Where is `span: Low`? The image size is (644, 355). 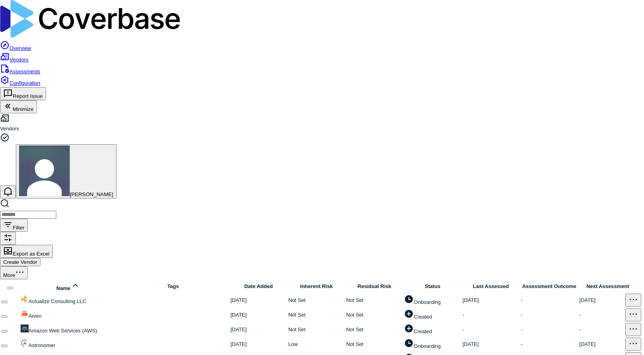
span: Low is located at coordinates (293, 344).